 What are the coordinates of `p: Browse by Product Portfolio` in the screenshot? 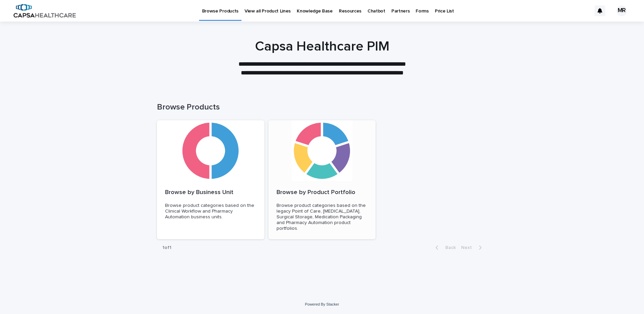 It's located at (322, 193).